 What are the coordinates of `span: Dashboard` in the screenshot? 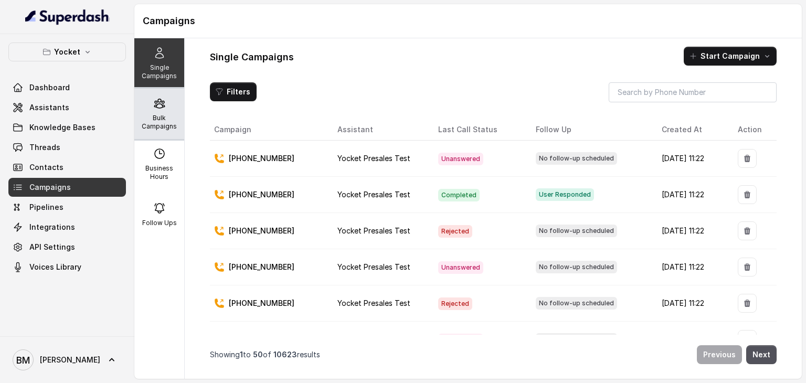 It's located at (49, 88).